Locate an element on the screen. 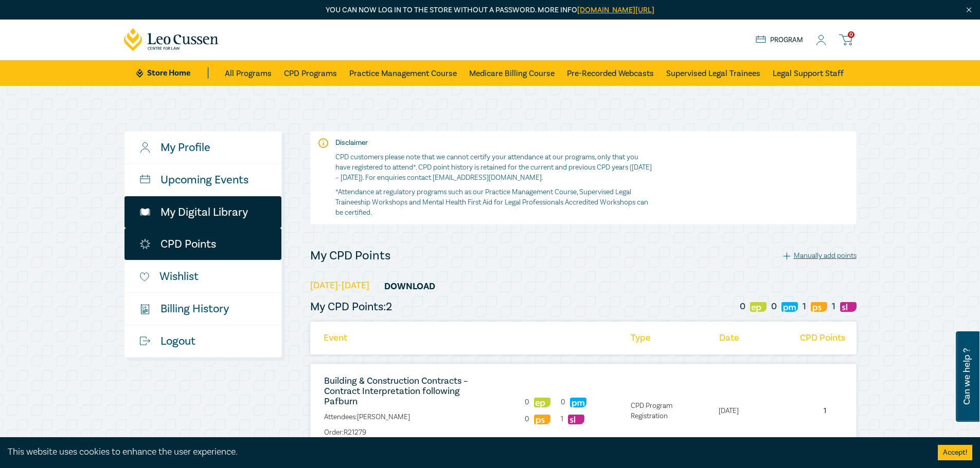  a: CPD Programs is located at coordinates (310, 73).